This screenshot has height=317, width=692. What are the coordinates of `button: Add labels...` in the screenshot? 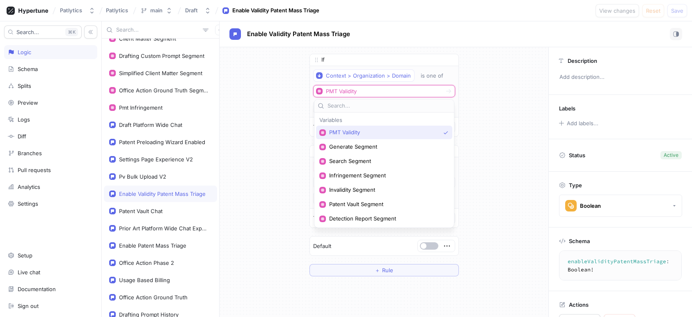 It's located at (578, 123).